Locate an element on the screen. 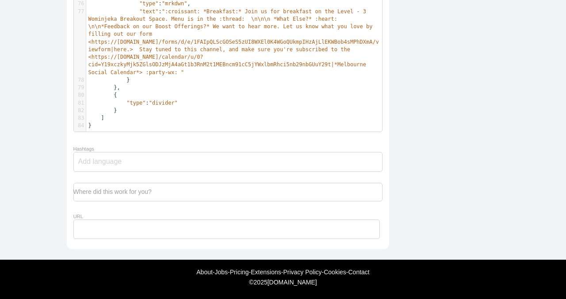 The image size is (566, 299). div: 80 is located at coordinates (80, 95).